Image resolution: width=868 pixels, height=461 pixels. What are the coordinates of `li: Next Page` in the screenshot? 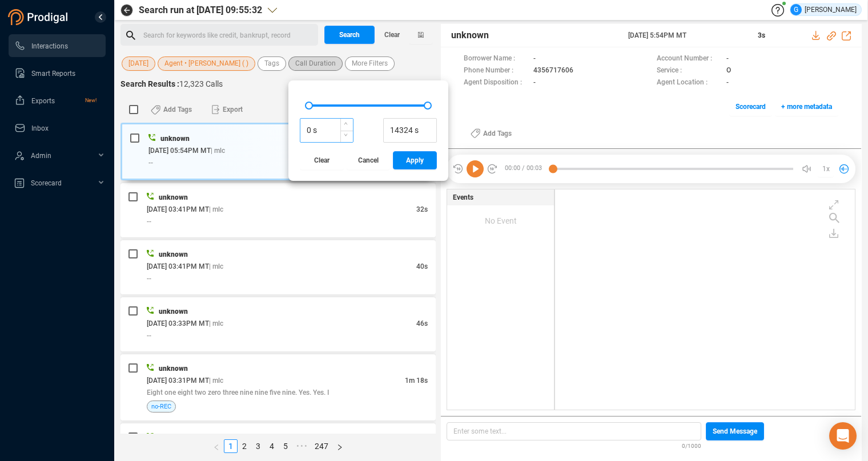 It's located at (340, 446).